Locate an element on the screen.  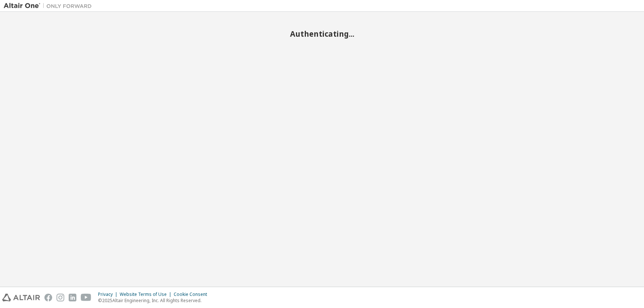
div: Website Terms of Use is located at coordinates (147, 294).